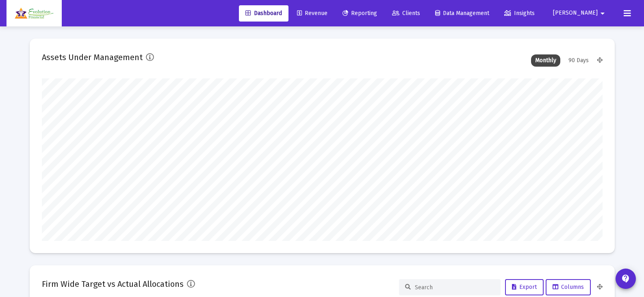 The height and width of the screenshot is (297, 644). I want to click on span: Dashboard, so click(264, 13).